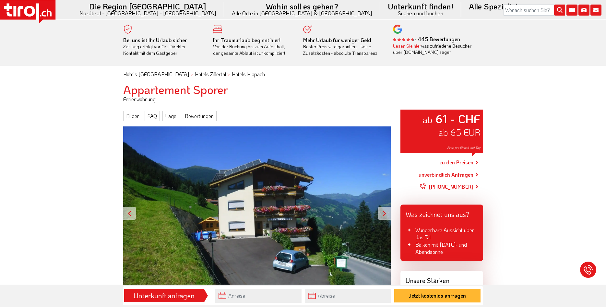 The width and height of the screenshot is (606, 307). Describe the element at coordinates (596, 10) in the screenshot. I see `i: Kontakt` at that location.